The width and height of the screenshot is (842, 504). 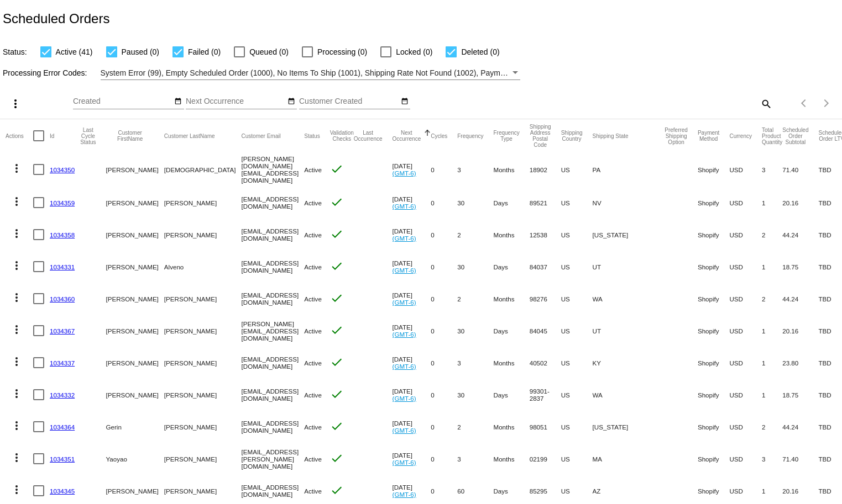 What do you see at coordinates (203, 267) in the screenshot?
I see `mat-cell: Alveno` at bounding box center [203, 267].